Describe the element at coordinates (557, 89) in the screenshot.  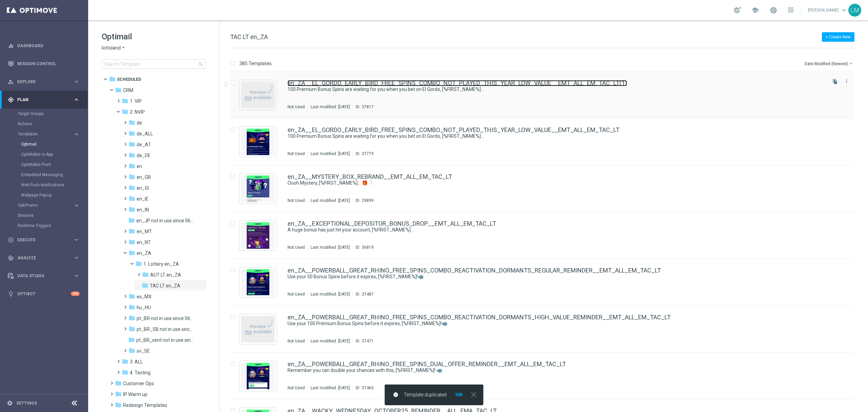
I see `div: 100 Premium Bonus Spins are waiting for you when you bet on El Gordo, [%FIRST_NAME%]...` at that location.